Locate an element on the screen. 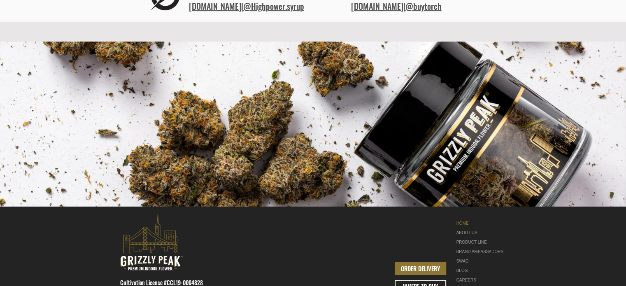  div: BRAND AMBASSADORS is located at coordinates (483, 252).